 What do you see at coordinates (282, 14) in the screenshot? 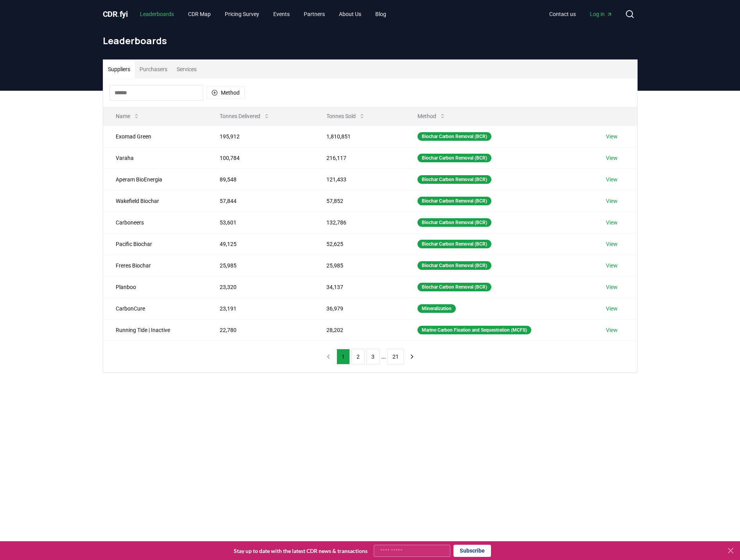
I see `a: Events` at bounding box center [282, 14].